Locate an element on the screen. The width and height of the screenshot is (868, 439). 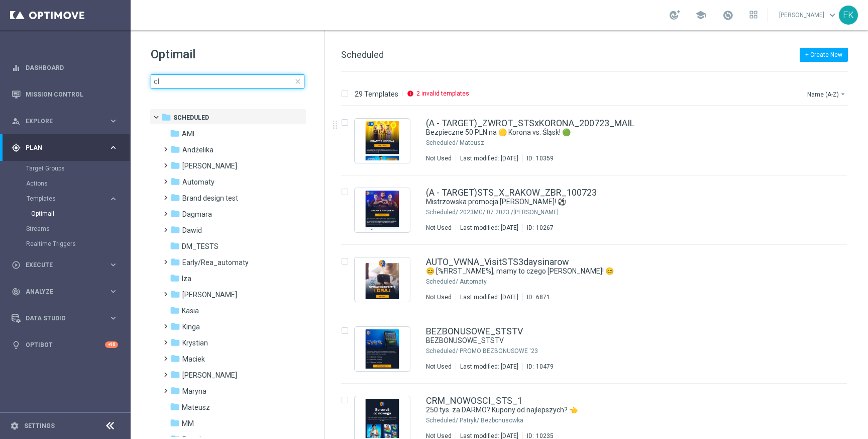
span: Execute is located at coordinates (67, 265).